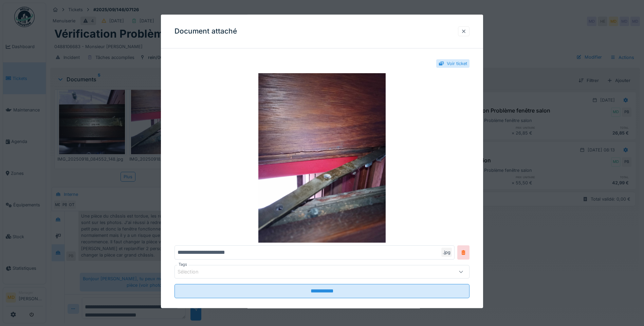  What do you see at coordinates (183, 265) in the screenshot?
I see `label: Tags` at bounding box center [183, 265].